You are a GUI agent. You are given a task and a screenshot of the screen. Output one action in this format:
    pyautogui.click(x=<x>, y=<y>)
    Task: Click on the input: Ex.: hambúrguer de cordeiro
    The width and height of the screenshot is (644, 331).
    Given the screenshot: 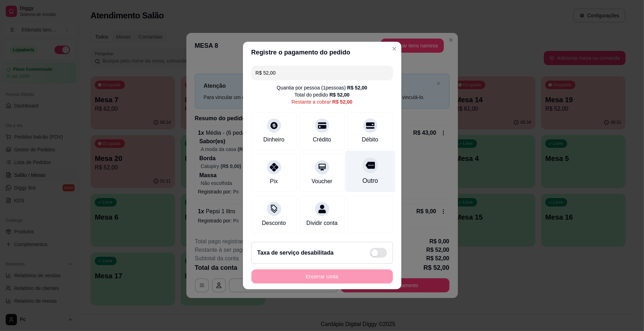 What is the action you would take?
    pyautogui.click(x=322, y=73)
    